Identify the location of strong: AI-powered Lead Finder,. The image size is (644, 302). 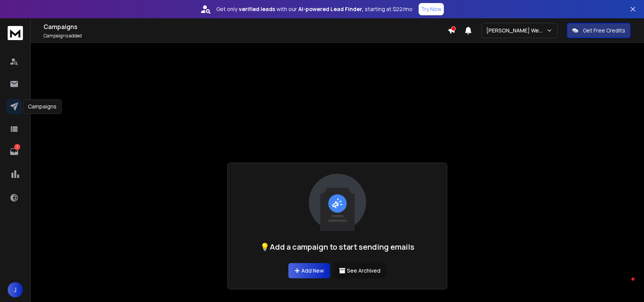
(331, 9).